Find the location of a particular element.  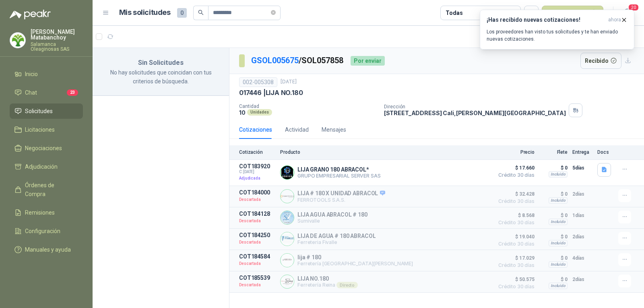

div: Unidades is located at coordinates (260, 112).